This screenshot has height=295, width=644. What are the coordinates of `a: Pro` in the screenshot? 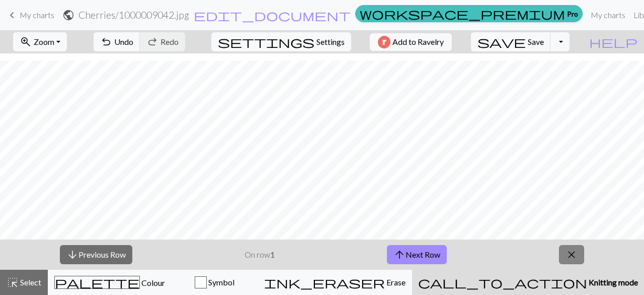 It's located at (469, 14).